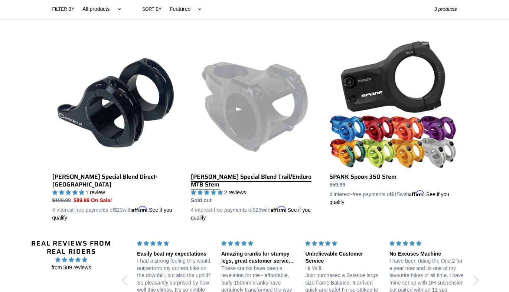  Describe the element at coordinates (152, 9) in the screenshot. I see `label: Sort by` at that location.